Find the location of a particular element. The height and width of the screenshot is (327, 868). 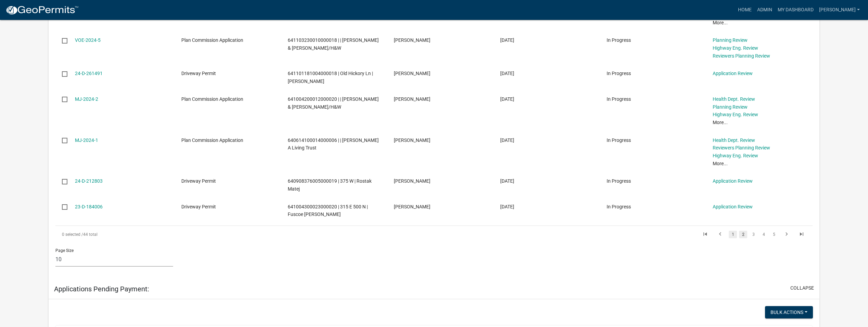

span: Tracy Thompson is located at coordinates (412, 181).